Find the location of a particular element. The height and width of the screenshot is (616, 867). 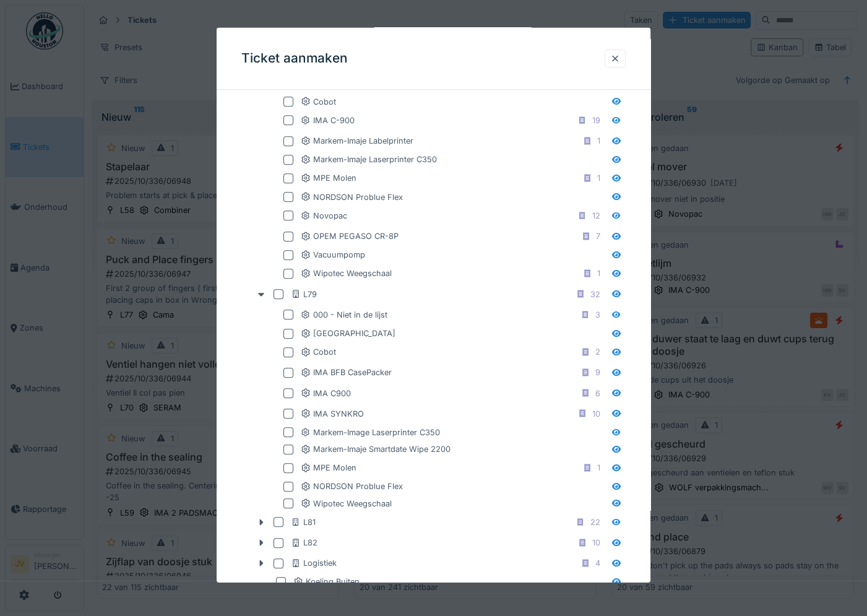

div: 7 is located at coordinates (598, 236).